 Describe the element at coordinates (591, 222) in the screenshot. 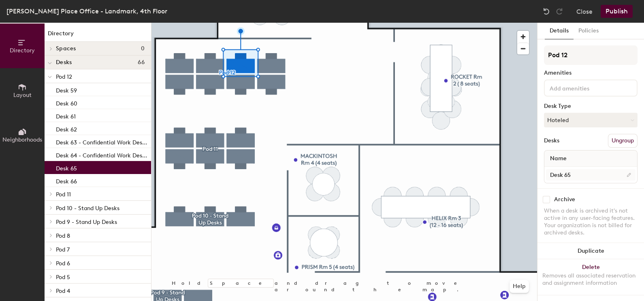

I see `div: When a desk is archived it's not active in any user-facing features. Your organization is not bil...` at that location.